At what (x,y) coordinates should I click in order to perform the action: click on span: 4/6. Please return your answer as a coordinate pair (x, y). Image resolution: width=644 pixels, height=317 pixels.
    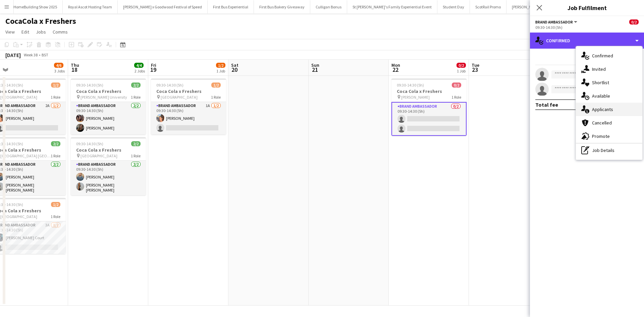
    Looking at the image, I should click on (59, 65).